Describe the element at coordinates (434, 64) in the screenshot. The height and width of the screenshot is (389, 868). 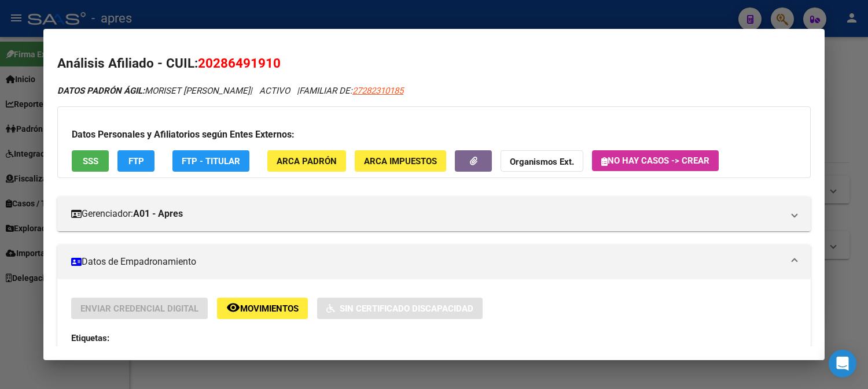
I see `h2: Análisis Afiliado - CUIL:` at that location.